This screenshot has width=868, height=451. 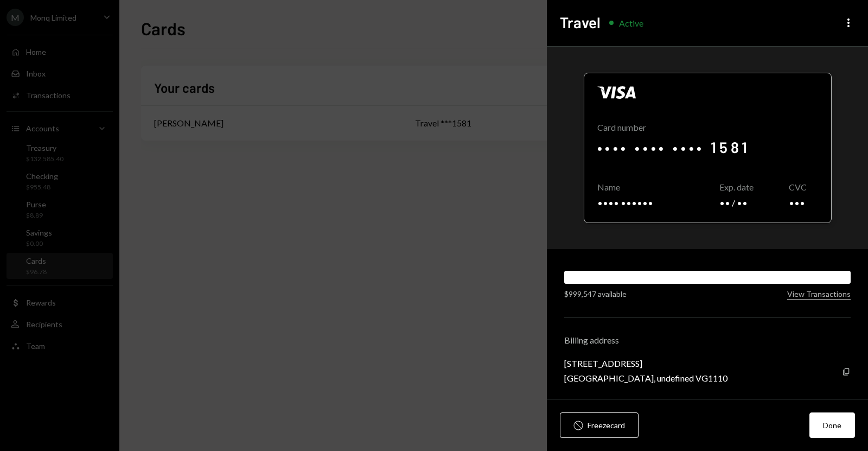 What do you see at coordinates (832, 425) in the screenshot?
I see `button: Done` at bounding box center [832, 425].